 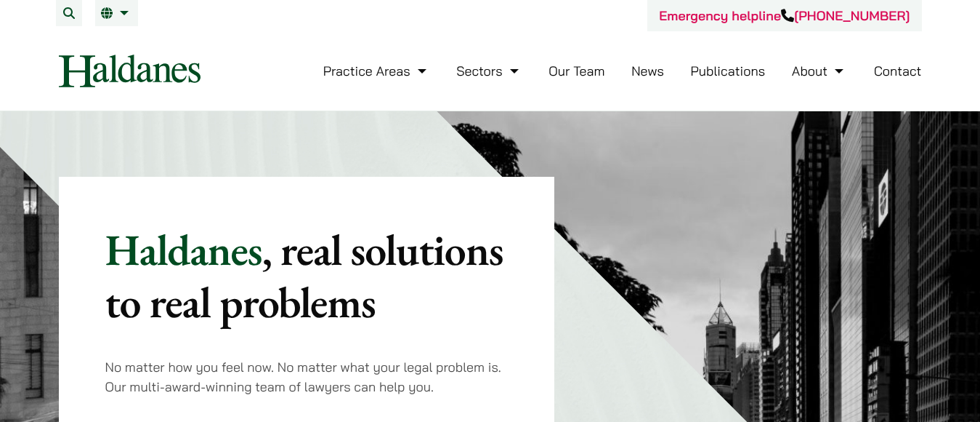 I want to click on a: Practice Areas, so click(x=377, y=70).